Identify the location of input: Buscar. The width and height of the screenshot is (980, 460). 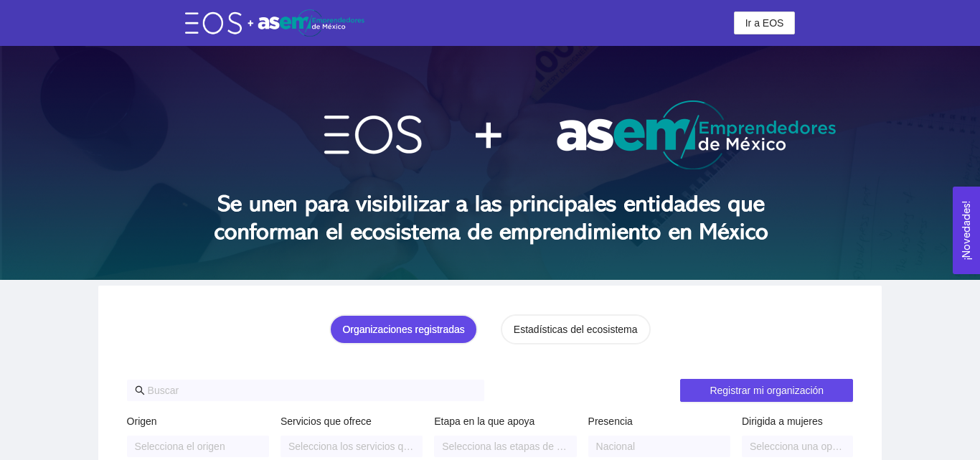
(312, 390).